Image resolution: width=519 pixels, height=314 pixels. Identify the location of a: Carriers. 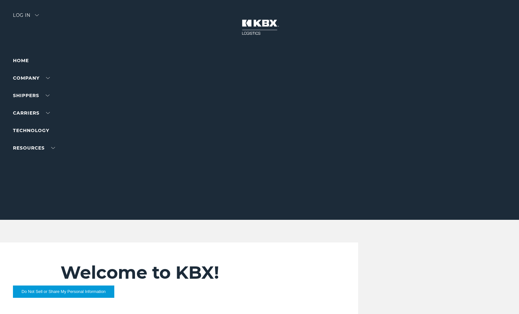
(31, 113).